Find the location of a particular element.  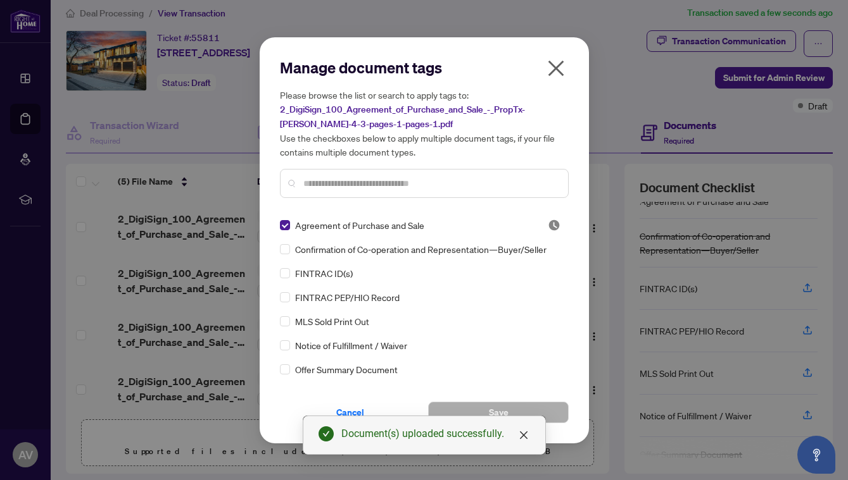

span: MLS Sold Print Out is located at coordinates (332, 322).